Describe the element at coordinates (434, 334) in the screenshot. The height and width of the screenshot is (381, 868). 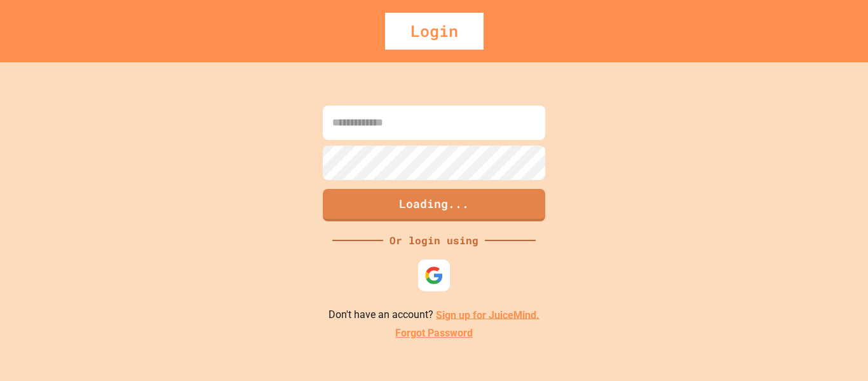
I see `a: Forgot Password` at that location.